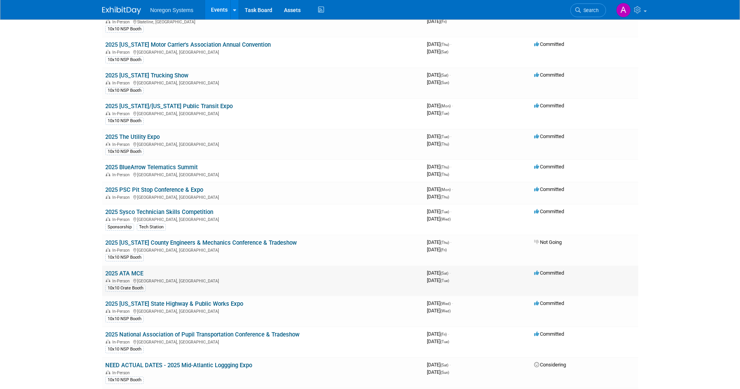  I want to click on span: Not Going, so click(548, 242).